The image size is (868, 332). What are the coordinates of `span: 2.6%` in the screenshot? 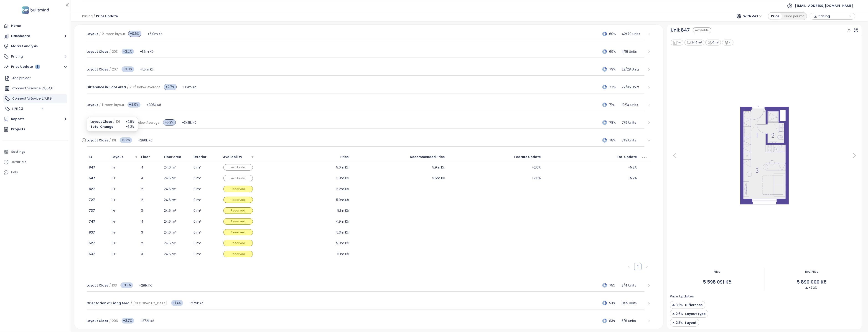 It's located at (679, 314).